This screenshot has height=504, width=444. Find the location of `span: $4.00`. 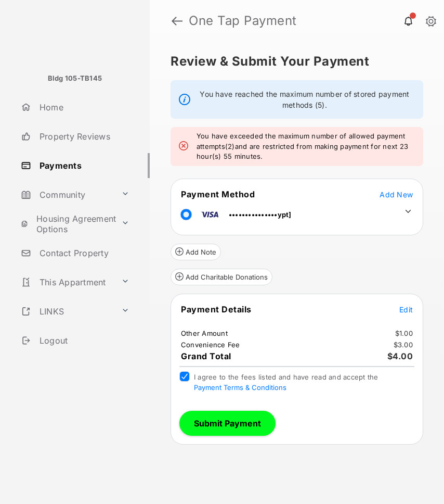

span: $4.00 is located at coordinates (401, 356).